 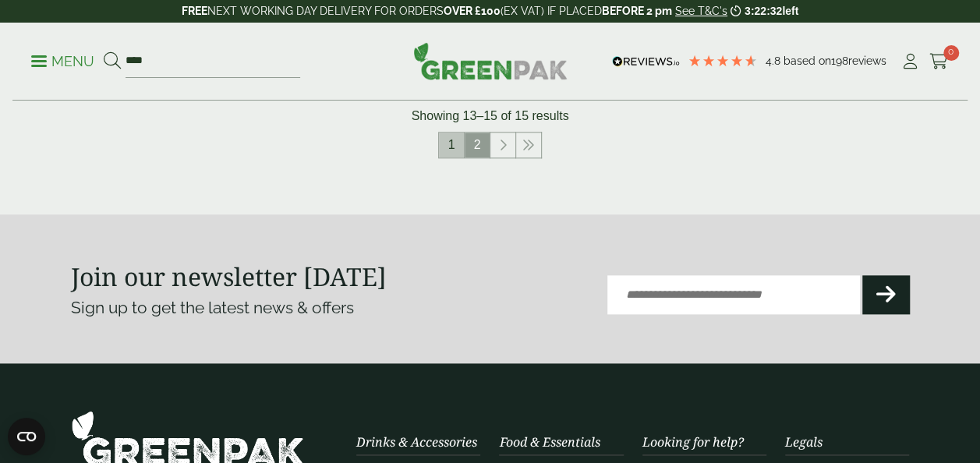 I want to click on img: GreenPak Supplies, so click(x=490, y=61).